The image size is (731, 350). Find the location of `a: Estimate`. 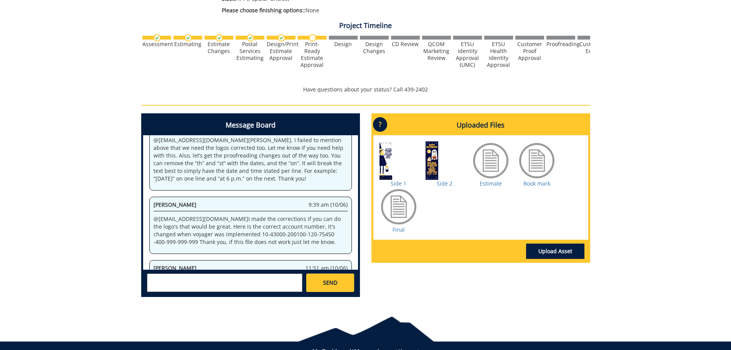

a: Estimate is located at coordinates (491, 183).